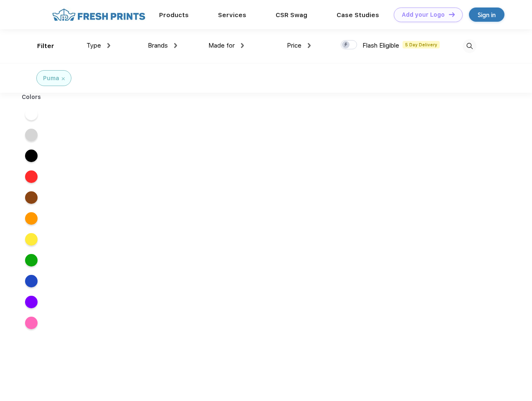 This screenshot has height=401, width=532. Describe the element at coordinates (99, 15) in the screenshot. I see `img: fo%20logo%202.webp` at that location.